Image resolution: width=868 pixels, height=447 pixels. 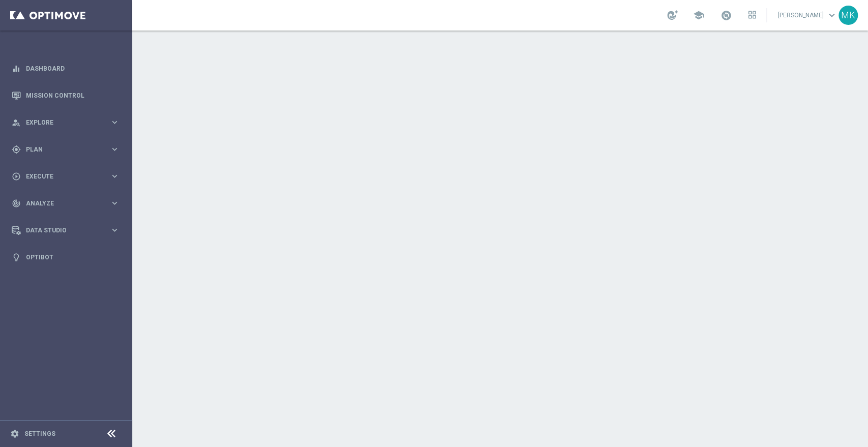 I want to click on div: MK, so click(x=848, y=16).